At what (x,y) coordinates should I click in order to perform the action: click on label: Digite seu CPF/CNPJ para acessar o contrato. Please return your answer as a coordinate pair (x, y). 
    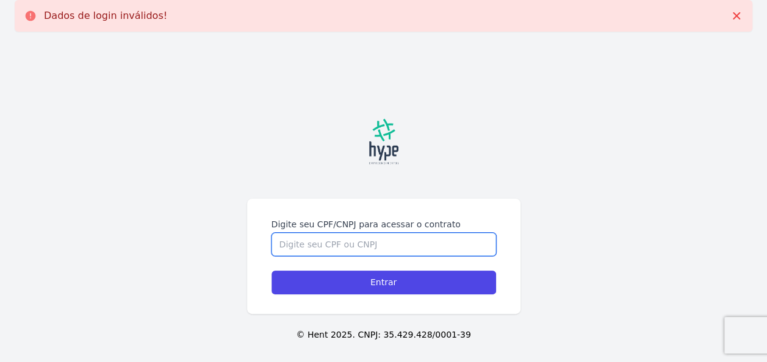
    Looking at the image, I should click on (384, 224).